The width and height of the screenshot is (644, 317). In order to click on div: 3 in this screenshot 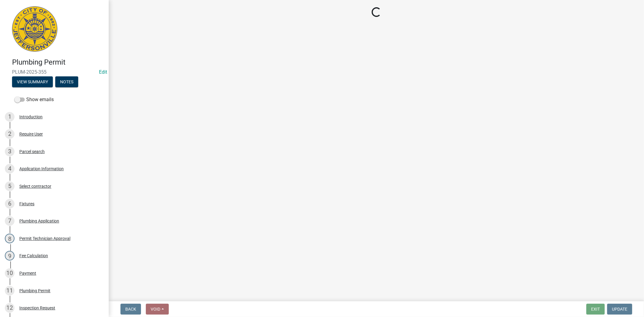, I will do `click(9, 151)`.